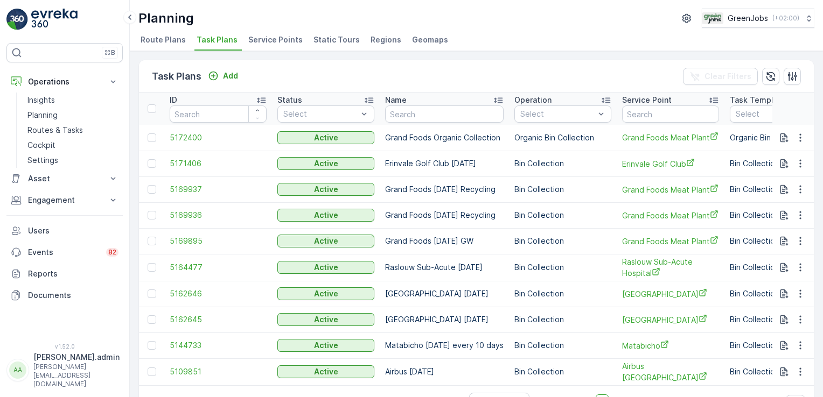  I want to click on p: 82, so click(112, 252).